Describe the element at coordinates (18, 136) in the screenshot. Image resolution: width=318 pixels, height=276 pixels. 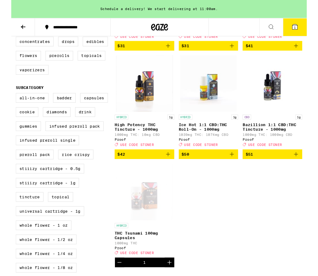
I see `label: Gummies` at that location.